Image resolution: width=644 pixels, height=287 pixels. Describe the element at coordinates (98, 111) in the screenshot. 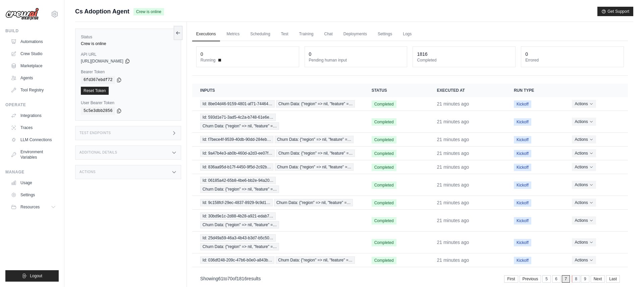

I see `code: 5c5e3dbb2856` at that location.